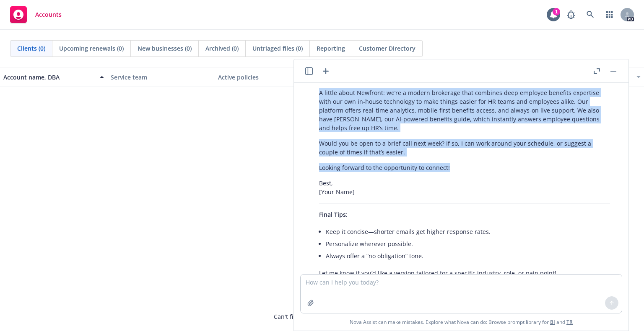  I want to click on p: A little about Newfront: we’re a modern brokerage that combines deep employee benefits expertise ..., so click(464, 110).